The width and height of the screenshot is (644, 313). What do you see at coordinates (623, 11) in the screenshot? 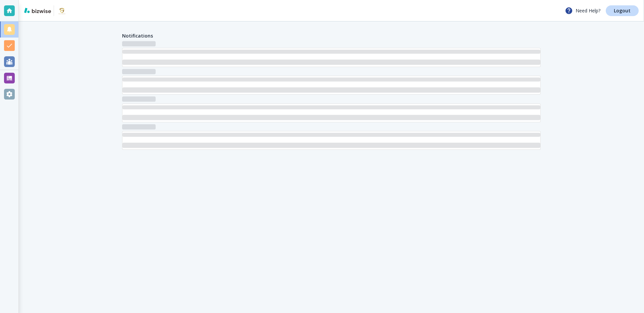
I see `a: Logout` at bounding box center [623, 11].